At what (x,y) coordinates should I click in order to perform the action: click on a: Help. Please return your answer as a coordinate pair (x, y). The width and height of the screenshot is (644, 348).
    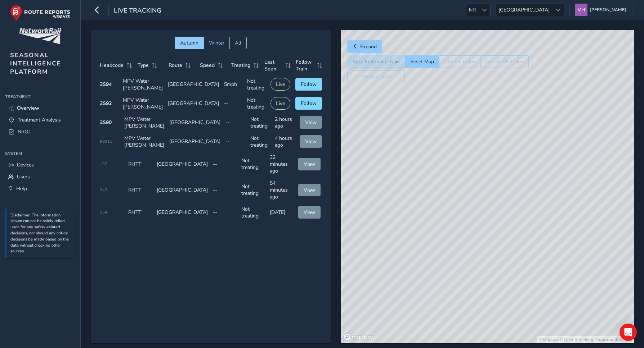
    Looking at the image, I should click on (40, 189).